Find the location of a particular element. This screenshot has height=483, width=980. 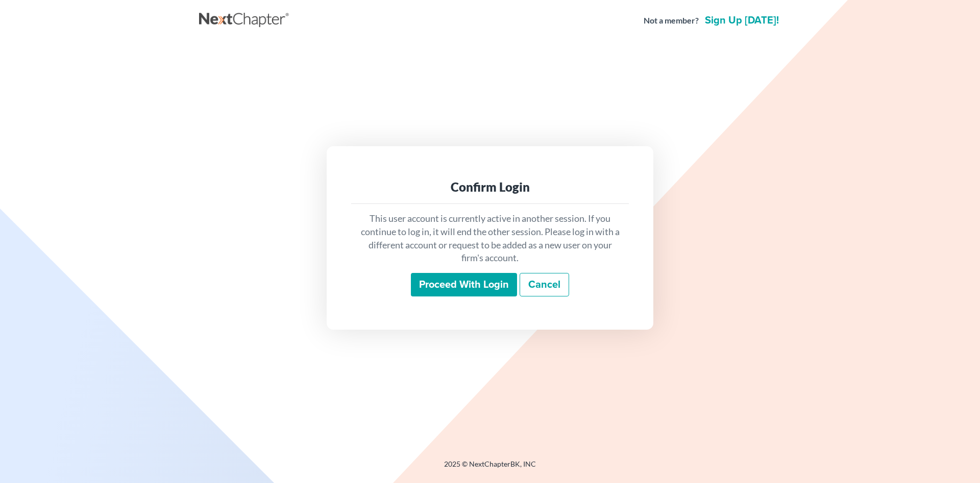

p: This user account is currently active in another session. If you continue to log in, it will end ... is located at coordinates (490, 238).